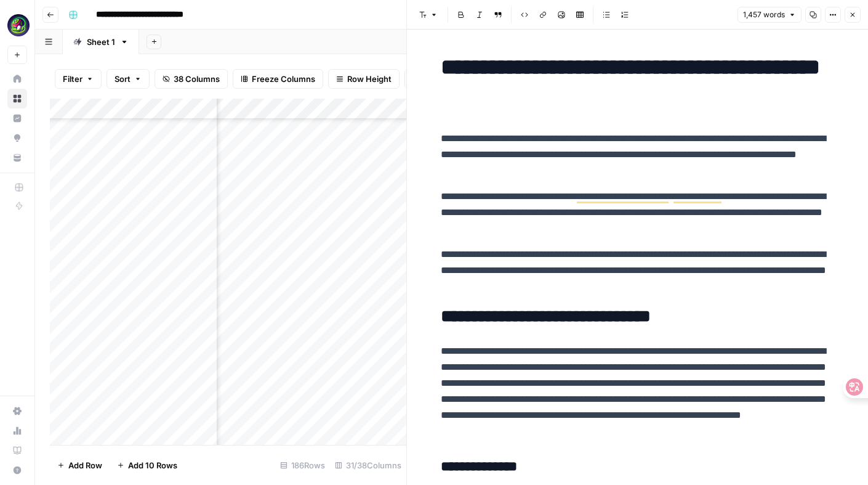 This screenshot has width=868, height=485. I want to click on div: 31/38 Columns, so click(368, 465).